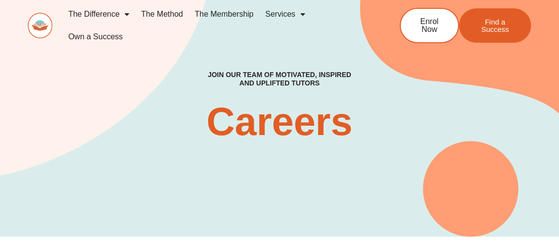 This screenshot has height=247, width=559. I want to click on h2: Careers, so click(279, 122).